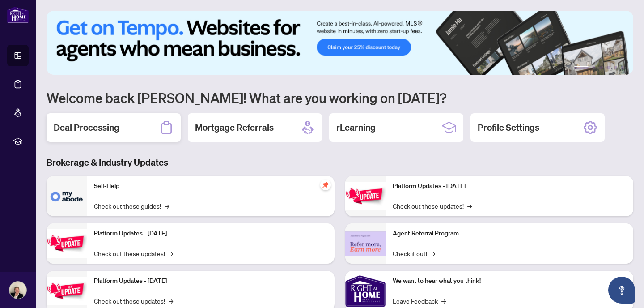 This screenshot has width=644, height=308. Describe the element at coordinates (18, 290) in the screenshot. I see `img: Profile Icon` at that location.